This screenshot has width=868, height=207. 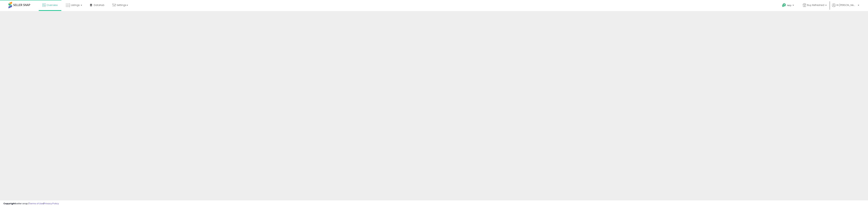 I want to click on span: Buy Refreshed, so click(x=816, y=5).